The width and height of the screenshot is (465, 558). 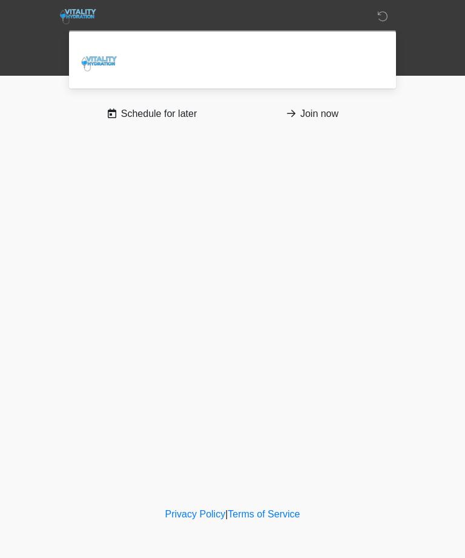 What do you see at coordinates (264, 514) in the screenshot?
I see `a: Terms of Service` at bounding box center [264, 514].